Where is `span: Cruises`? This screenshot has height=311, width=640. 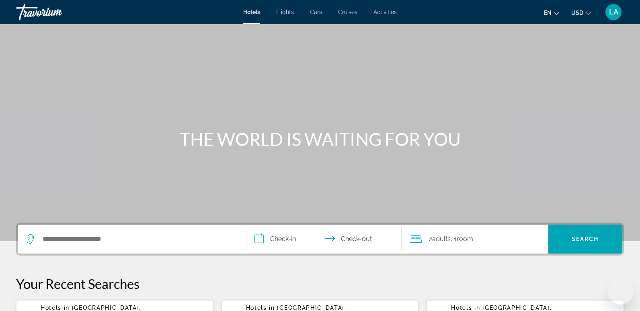
span: Cruises is located at coordinates (348, 12).